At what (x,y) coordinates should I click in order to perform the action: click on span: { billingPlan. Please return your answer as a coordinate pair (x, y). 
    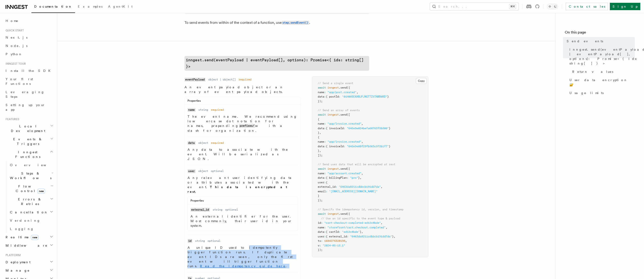
    Looking at the image, I should click on (336, 178).